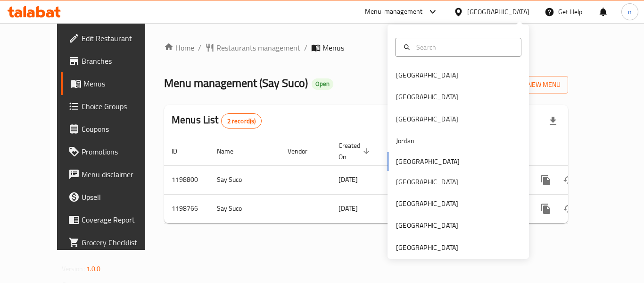 This screenshot has width=644, height=283. I want to click on a: Menu disclaimer, so click(113, 174).